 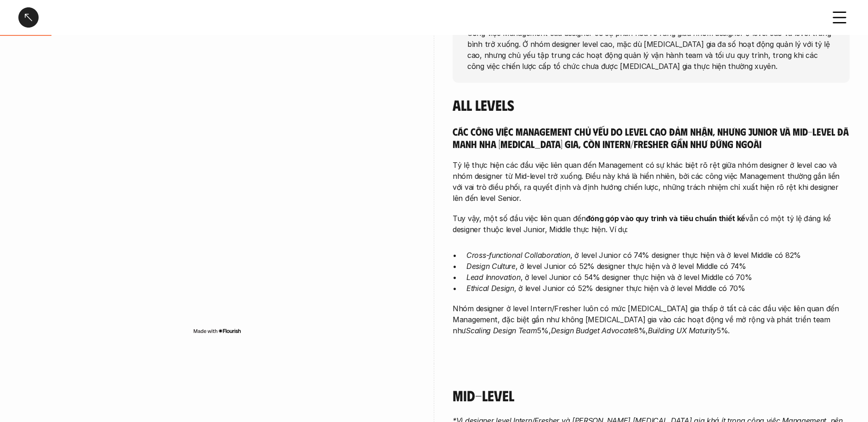 I want to click on p: , ở level Junior có 74% designer thực hiện và ở level Middle có 82%, so click(x=658, y=256).